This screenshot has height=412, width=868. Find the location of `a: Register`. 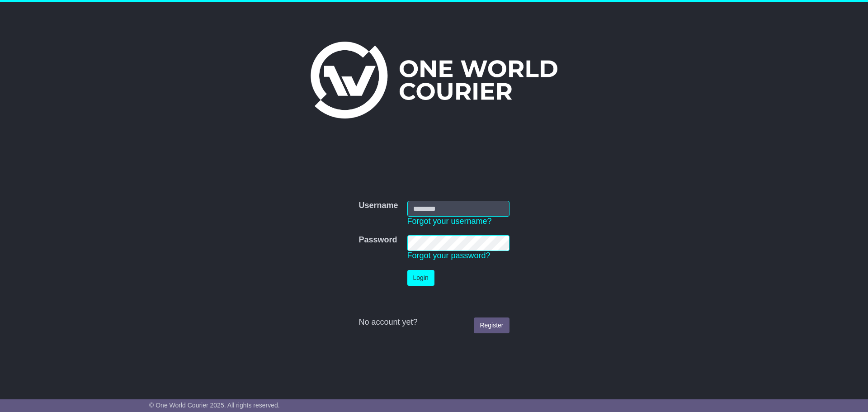

a: Register is located at coordinates (491, 325).